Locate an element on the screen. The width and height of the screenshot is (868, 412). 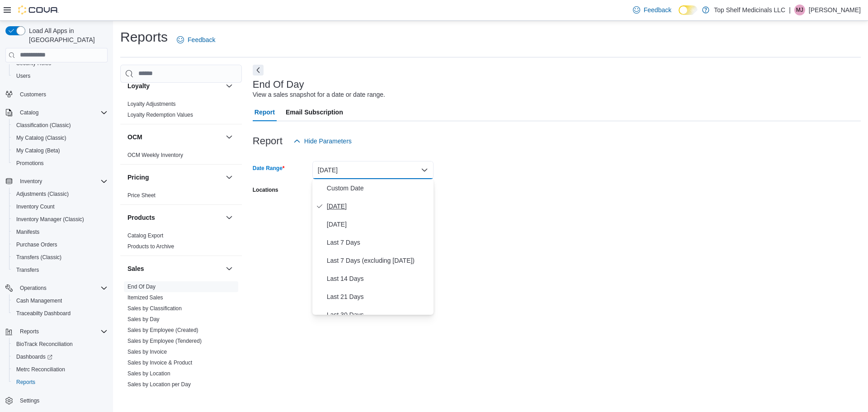
span: Dashboards is located at coordinates (60, 357).